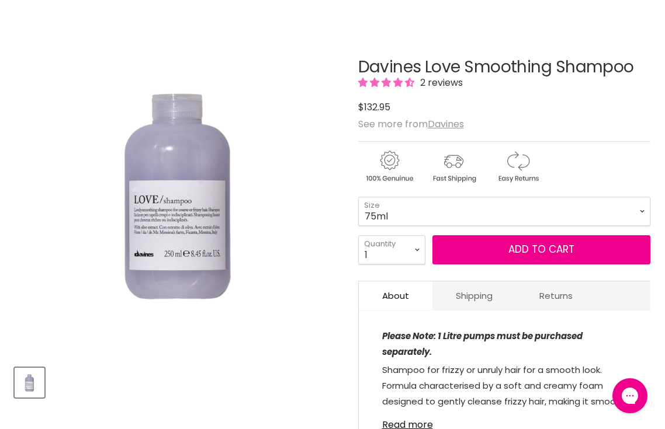  Describe the element at coordinates (556, 296) in the screenshot. I see `a: Returns` at that location.